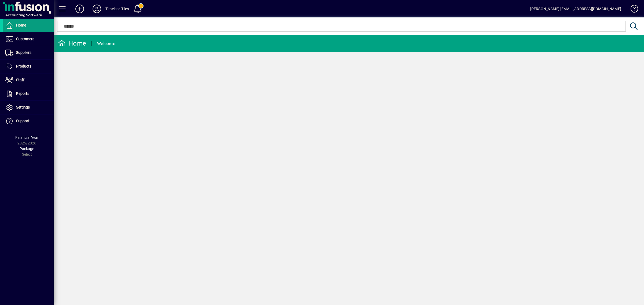 Image resolution: width=644 pixels, height=305 pixels. I want to click on button: Profile, so click(97, 9).